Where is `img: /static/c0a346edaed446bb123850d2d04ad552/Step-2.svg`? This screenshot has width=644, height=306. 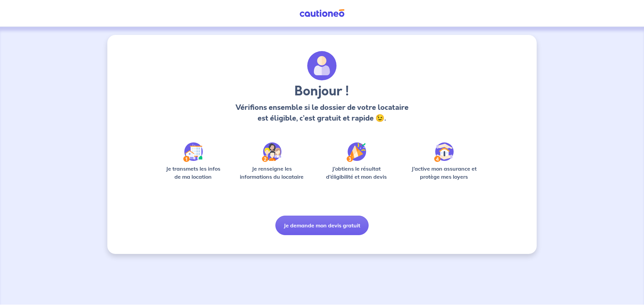
img: /static/c0a346edaed446bb123850d2d04ad552/Step-2.svg is located at coordinates (272, 152).